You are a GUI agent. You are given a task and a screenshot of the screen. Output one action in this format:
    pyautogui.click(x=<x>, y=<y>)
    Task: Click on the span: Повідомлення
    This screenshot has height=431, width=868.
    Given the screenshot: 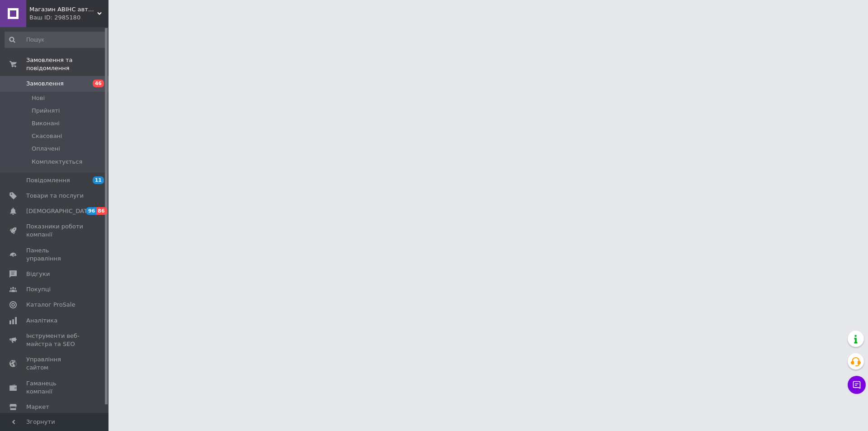 What is the action you would take?
    pyautogui.click(x=48, y=181)
    